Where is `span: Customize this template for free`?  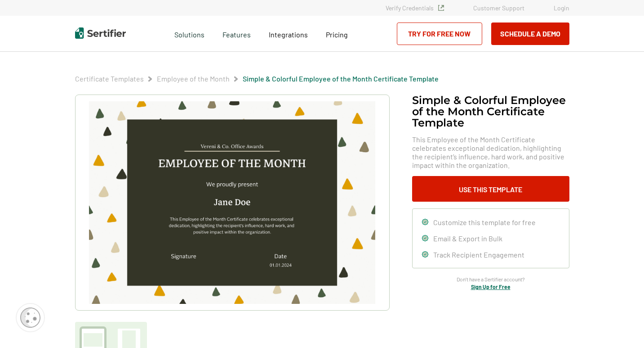
span: Customize this template for free is located at coordinates (484, 222).